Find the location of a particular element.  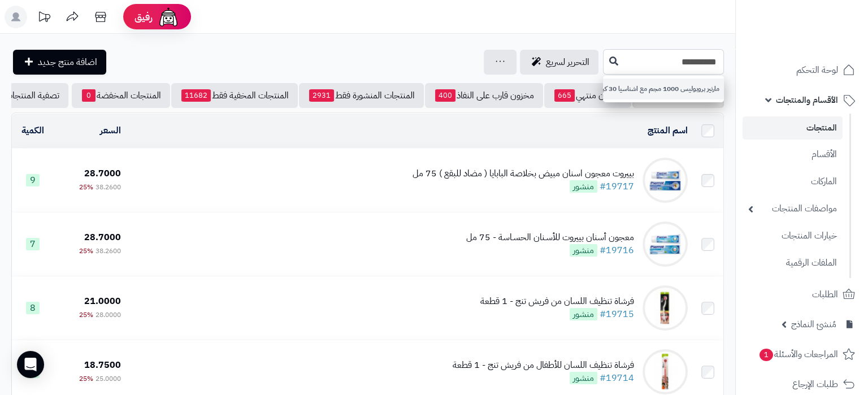

span: مُنشئ النماذج is located at coordinates (814, 324).